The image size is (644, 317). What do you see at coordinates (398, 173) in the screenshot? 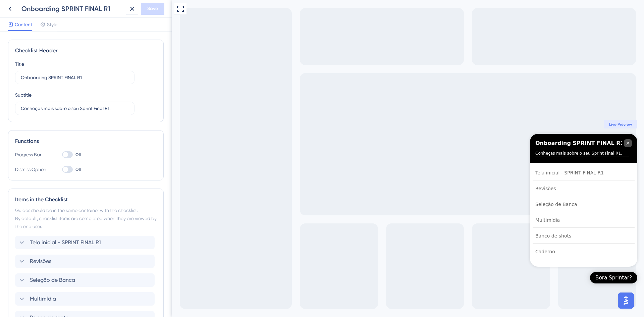
I see `div: Tela inicial - SPRINT FINAL R1` at bounding box center [398, 173].